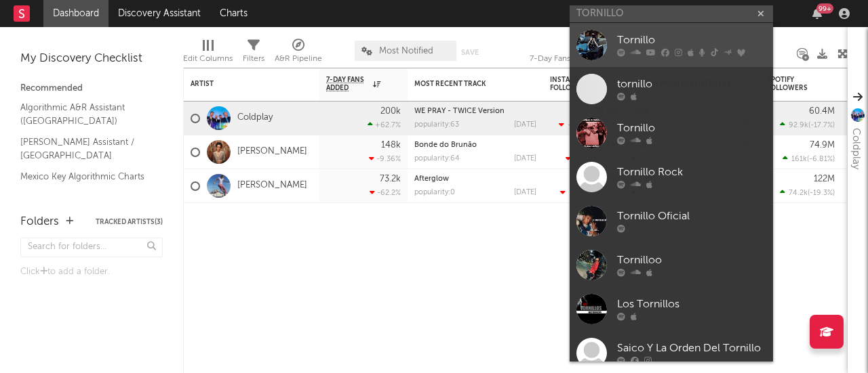 The width and height of the screenshot is (868, 373). Describe the element at coordinates (822, 111) in the screenshot. I see `div: 60.4M` at that location.